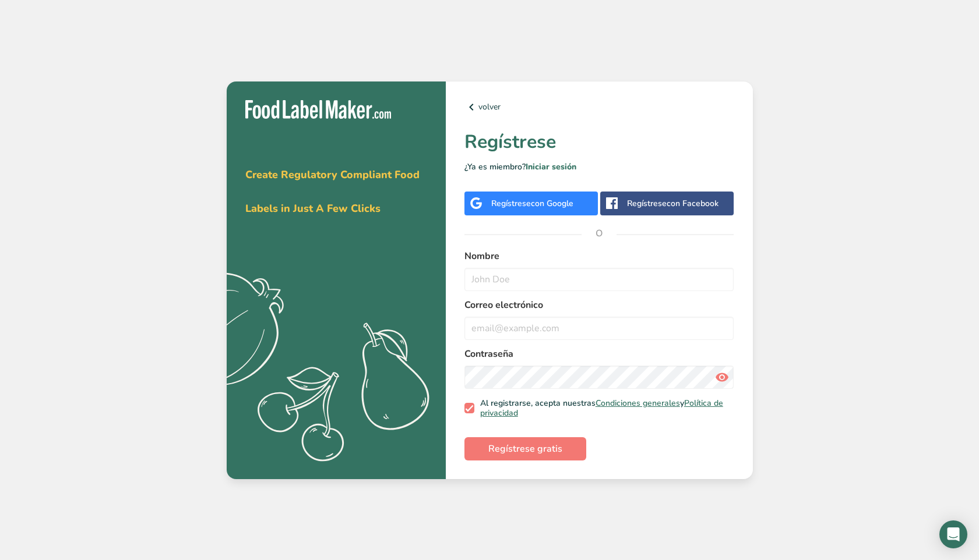  What do you see at coordinates (599, 329) in the screenshot?
I see `input: email@example.com` at bounding box center [599, 329].